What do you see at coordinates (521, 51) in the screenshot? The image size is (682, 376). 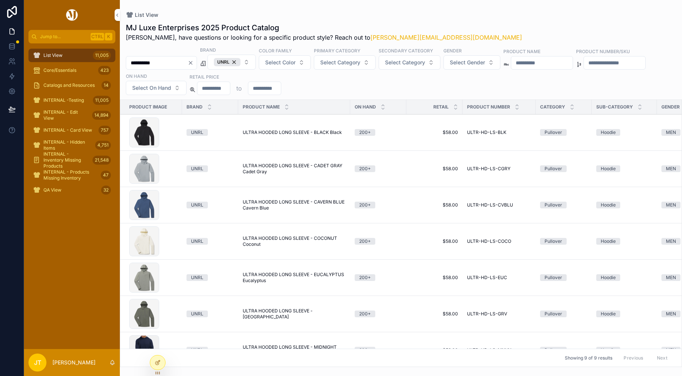 I see `label: Product Name` at bounding box center [521, 51].